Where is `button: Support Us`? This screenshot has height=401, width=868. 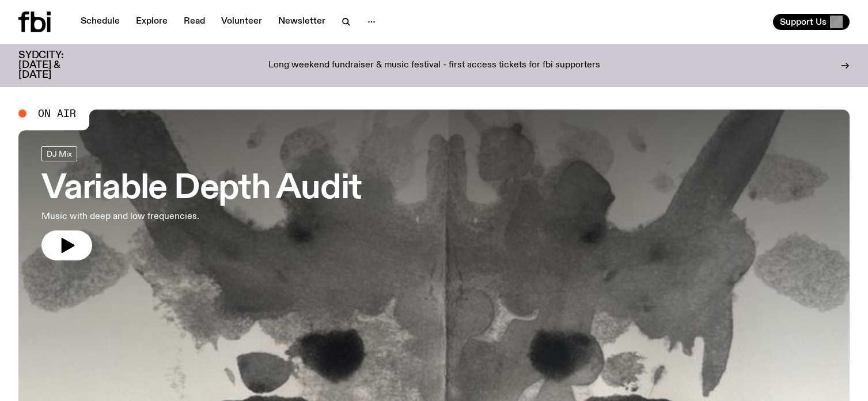
button: Support Us is located at coordinates (811, 22).